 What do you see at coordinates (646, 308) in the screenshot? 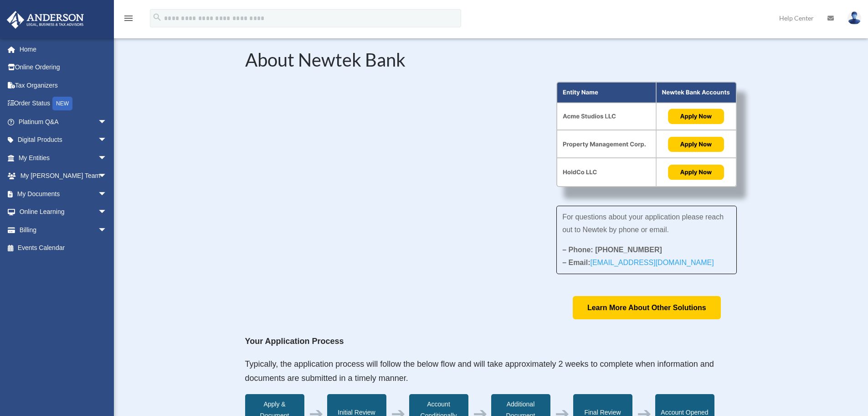
I see `a: Learn More About Other Solutions` at bounding box center [646, 308].